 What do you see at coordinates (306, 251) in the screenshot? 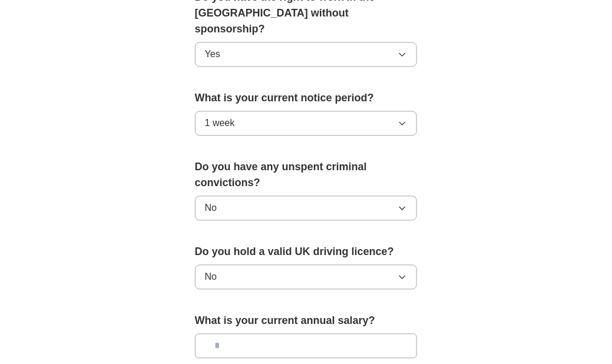
I see `label: Do you hold a valid UK driving licence?` at bounding box center [306, 251].